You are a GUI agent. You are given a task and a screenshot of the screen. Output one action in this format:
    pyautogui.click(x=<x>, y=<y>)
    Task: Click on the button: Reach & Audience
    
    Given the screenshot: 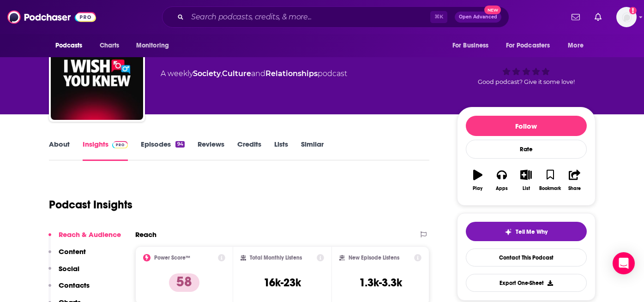 What is the action you would take?
    pyautogui.click(x=84, y=239)
    